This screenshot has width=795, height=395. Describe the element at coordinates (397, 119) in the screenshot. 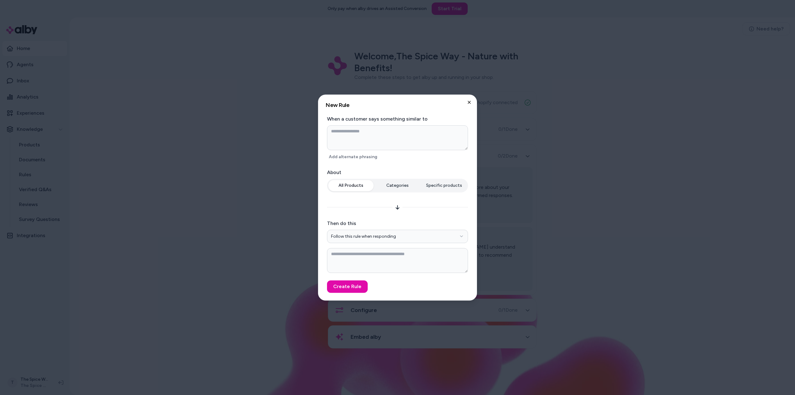

I see `label: When a customer says something similar to` at that location.